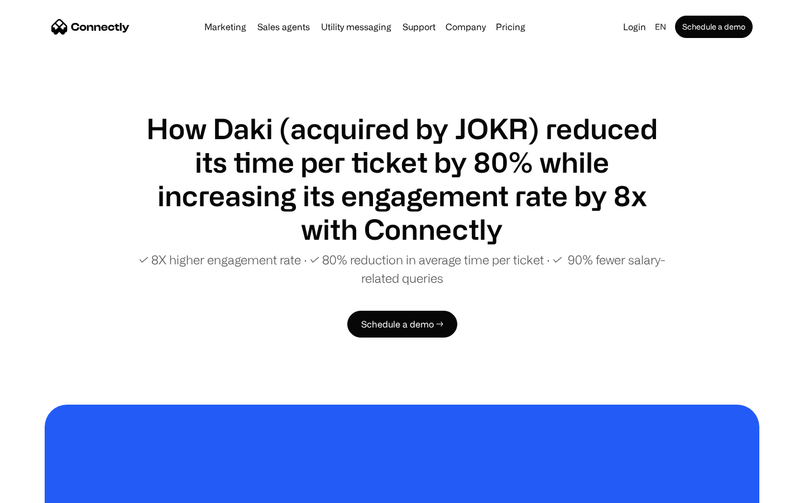 The width and height of the screenshot is (804, 503). Describe the element at coordinates (39, 490) in the screenshot. I see `aside: Language selected: English` at that location.